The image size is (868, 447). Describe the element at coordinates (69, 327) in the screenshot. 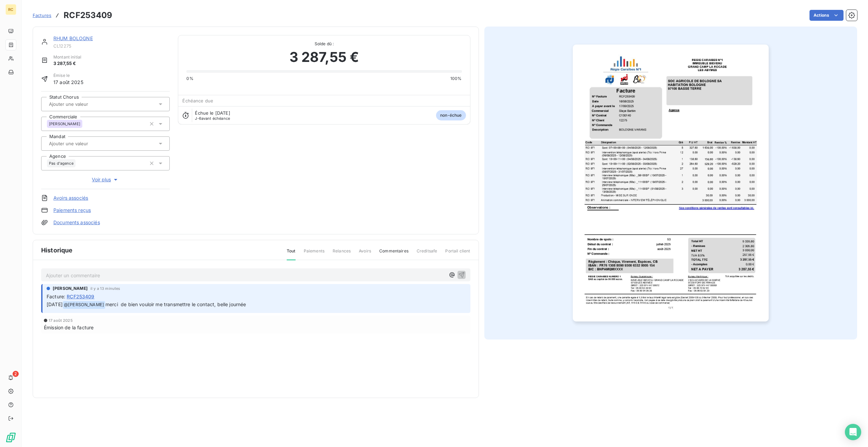

I see `span: Émission de la facture` at that location.